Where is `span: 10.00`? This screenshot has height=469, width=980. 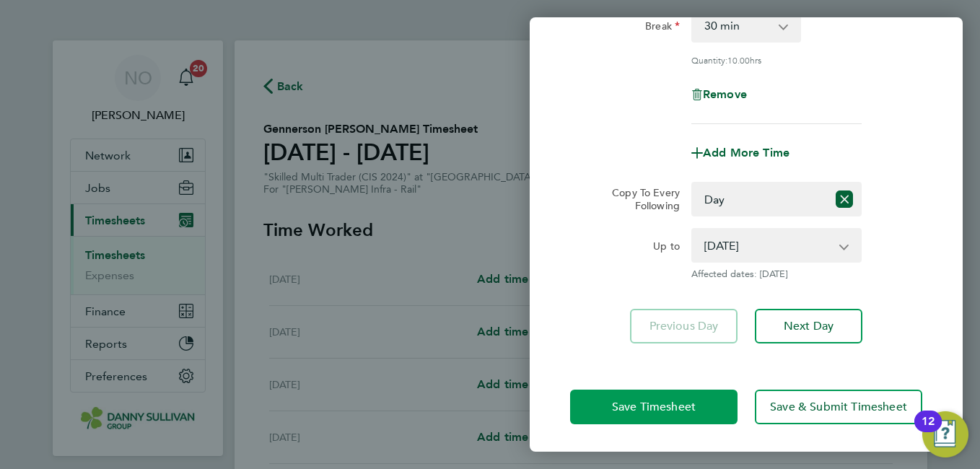
span: 10.00 is located at coordinates (738, 60).